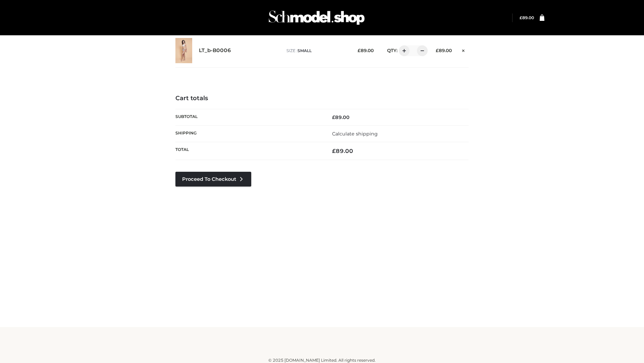 The width and height of the screenshot is (644, 363). What do you see at coordinates (317, 51) in the screenshot?
I see `p: size :` at bounding box center [317, 51].